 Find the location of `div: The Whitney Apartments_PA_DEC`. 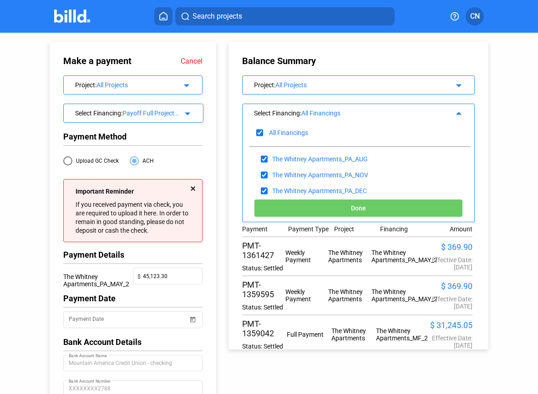

div: The Whitney Apartments_PA_DEC is located at coordinates (319, 191).